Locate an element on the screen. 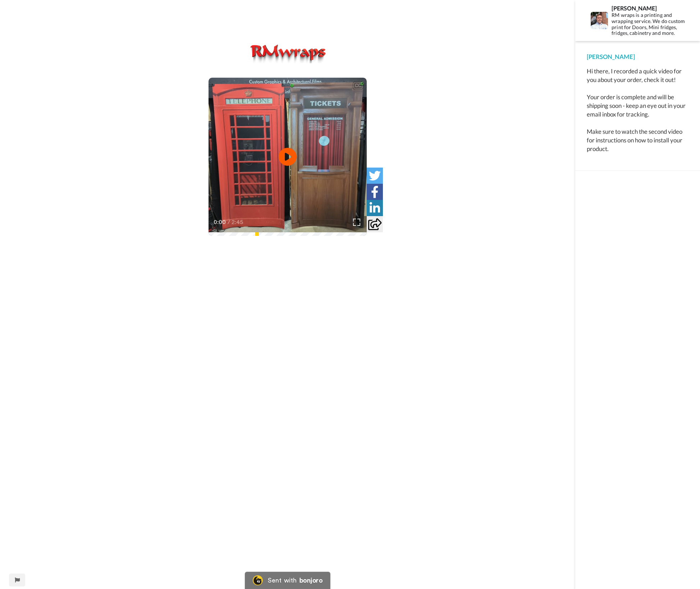  div: Hi there, I recorded a quick video for you about your order, check it out! Your order is complete... is located at coordinates (637, 110).